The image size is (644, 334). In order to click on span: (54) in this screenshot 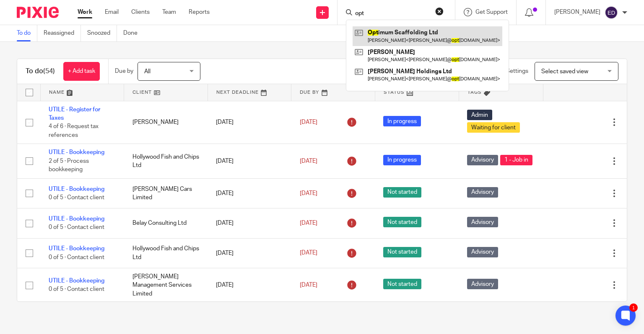, I will do `click(49, 71)`.